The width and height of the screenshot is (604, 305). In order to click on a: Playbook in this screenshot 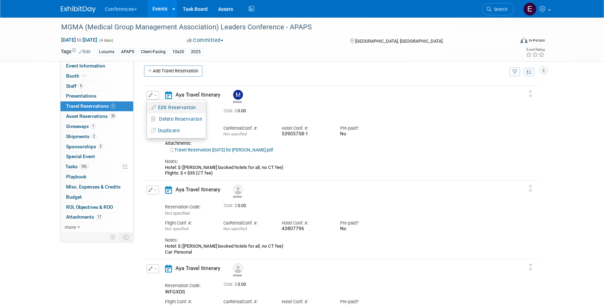, I will do `click(97, 177)`.